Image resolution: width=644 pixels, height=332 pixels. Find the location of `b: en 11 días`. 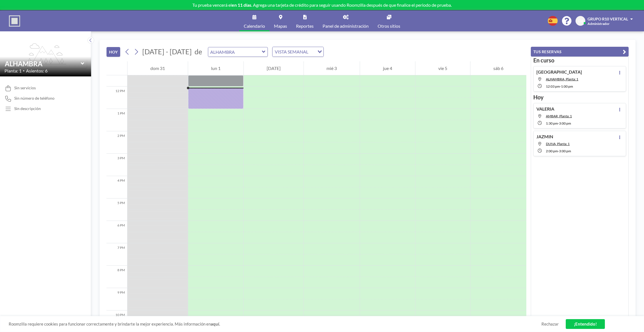

b: en 11 días is located at coordinates (241, 5).